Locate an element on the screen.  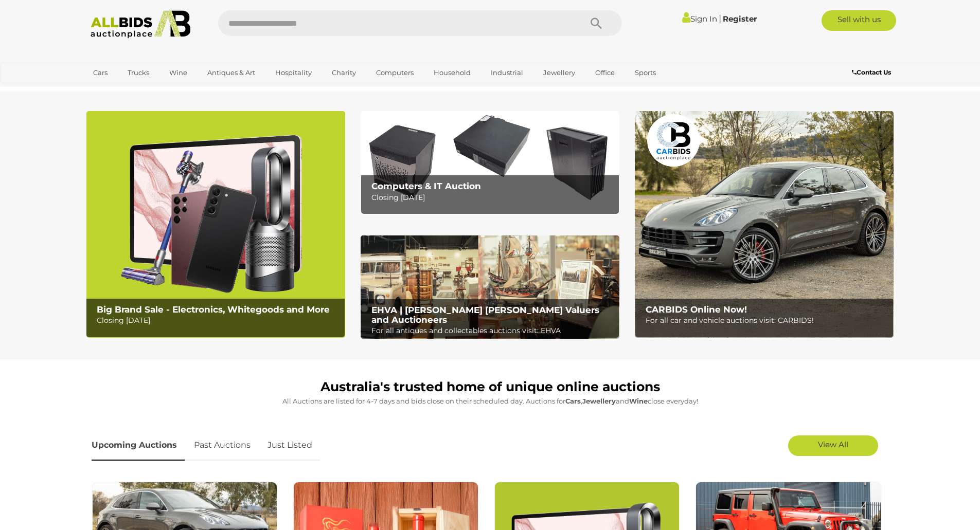
a: Sell with us is located at coordinates (859, 21).